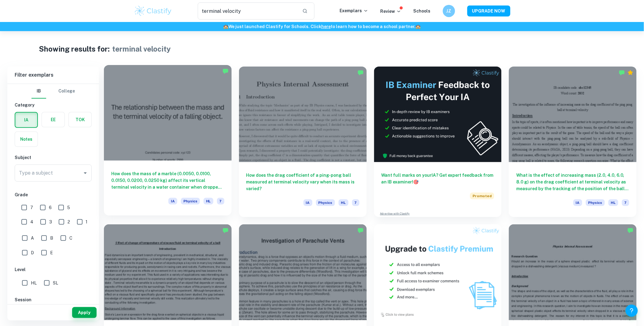 The image size is (644, 326). Describe the element at coordinates (248, 11) in the screenshot. I see `input: Search for any exemplars...` at that location.